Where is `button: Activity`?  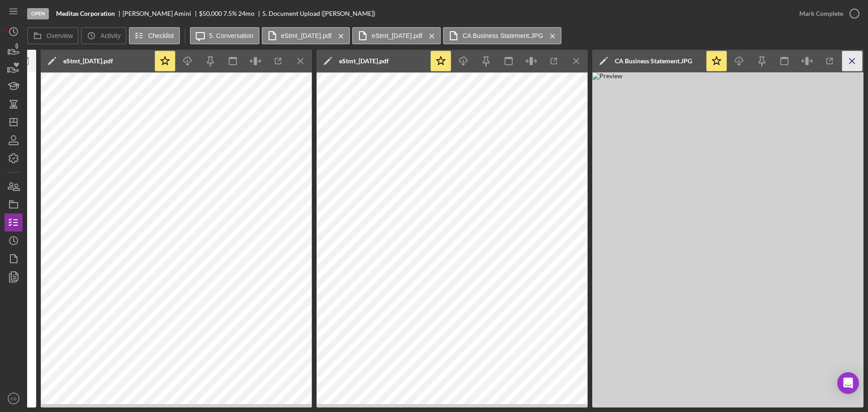 button: Activity is located at coordinates (104, 36).